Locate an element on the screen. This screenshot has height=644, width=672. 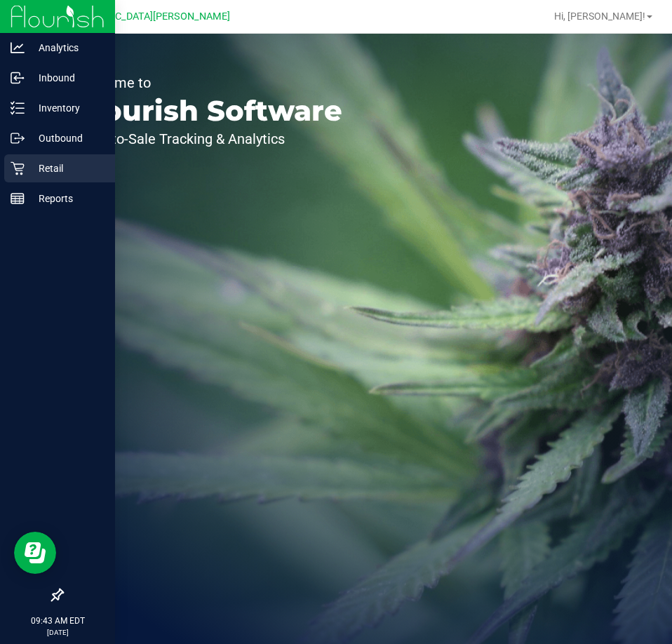
inline-svg: Outbound is located at coordinates (17, 139).